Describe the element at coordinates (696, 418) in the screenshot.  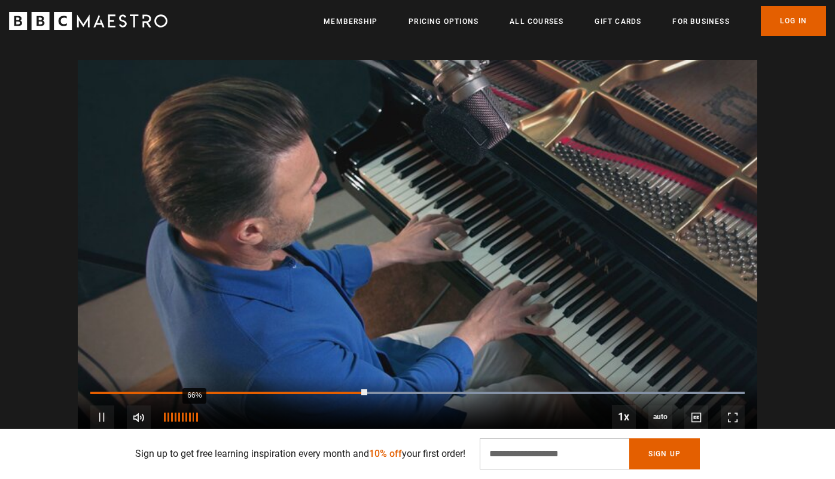
I see `button: Captions` at that location.